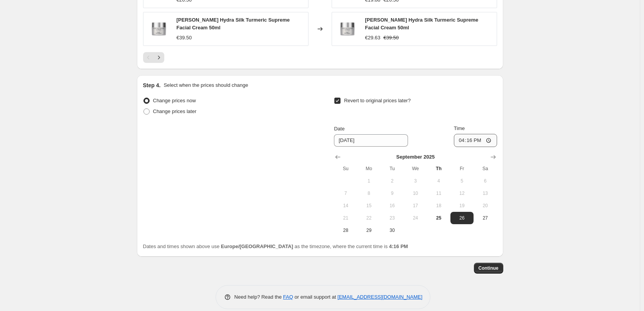 The height and width of the screenshot is (311, 644). What do you see at coordinates (416, 206) in the screenshot?
I see `button: Wednesday September 17 2025` at bounding box center [416, 206].